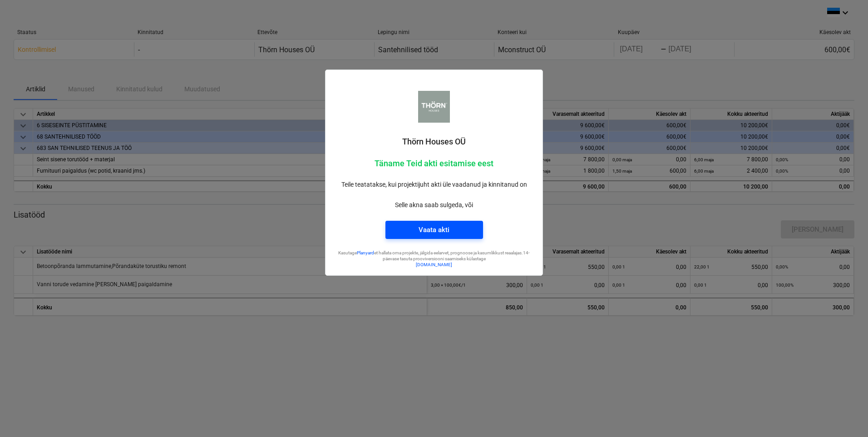 This screenshot has height=437, width=868. What do you see at coordinates (434, 230) in the screenshot?
I see `div: Vaata akti` at bounding box center [434, 230].